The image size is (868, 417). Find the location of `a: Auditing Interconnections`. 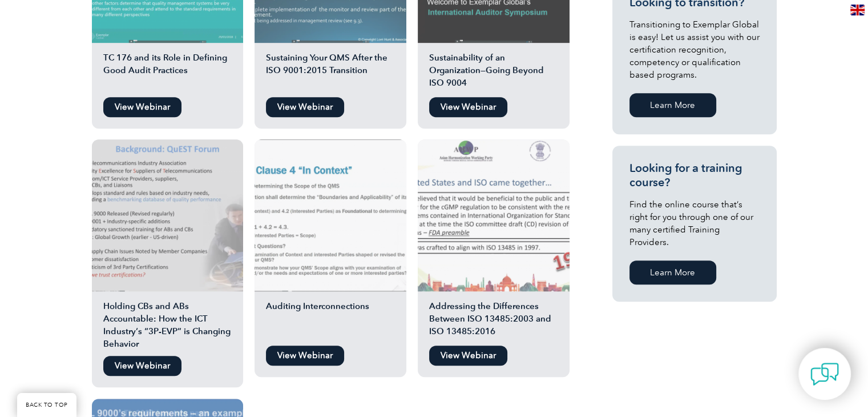

a: Auditing Interconnections is located at coordinates (331, 240).